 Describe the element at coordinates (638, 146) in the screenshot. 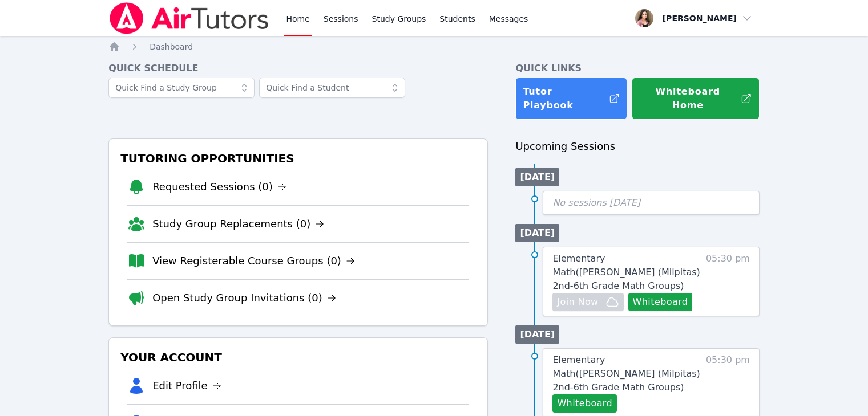

I see `h3: Upcoming Sessions` at that location.